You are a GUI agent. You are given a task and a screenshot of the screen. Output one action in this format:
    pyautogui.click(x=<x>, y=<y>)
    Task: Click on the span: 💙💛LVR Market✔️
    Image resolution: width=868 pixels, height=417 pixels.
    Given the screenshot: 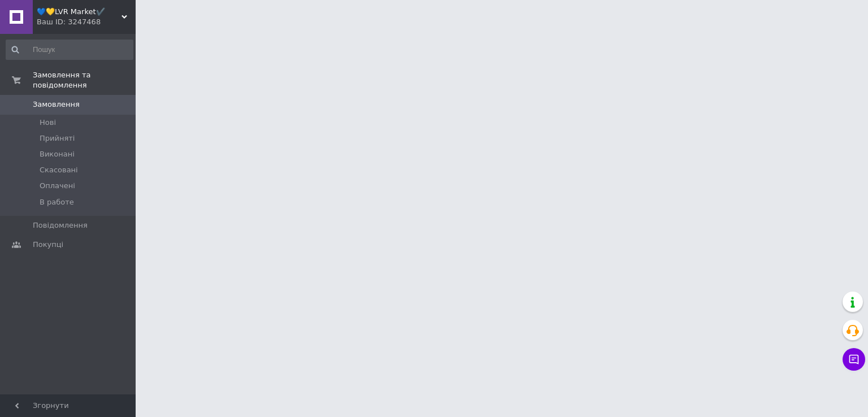 What is the action you would take?
    pyautogui.click(x=79, y=12)
    